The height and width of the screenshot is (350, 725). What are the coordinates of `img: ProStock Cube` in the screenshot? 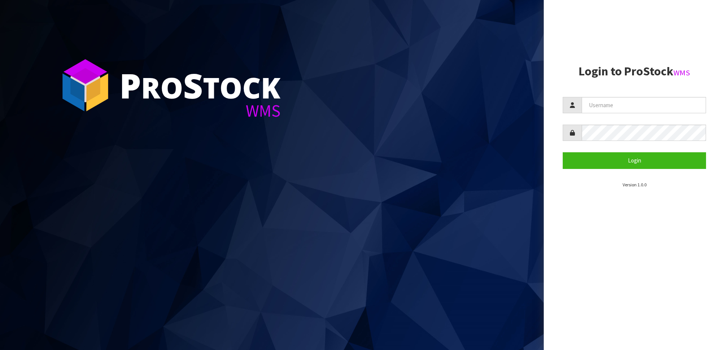 It's located at (85, 85).